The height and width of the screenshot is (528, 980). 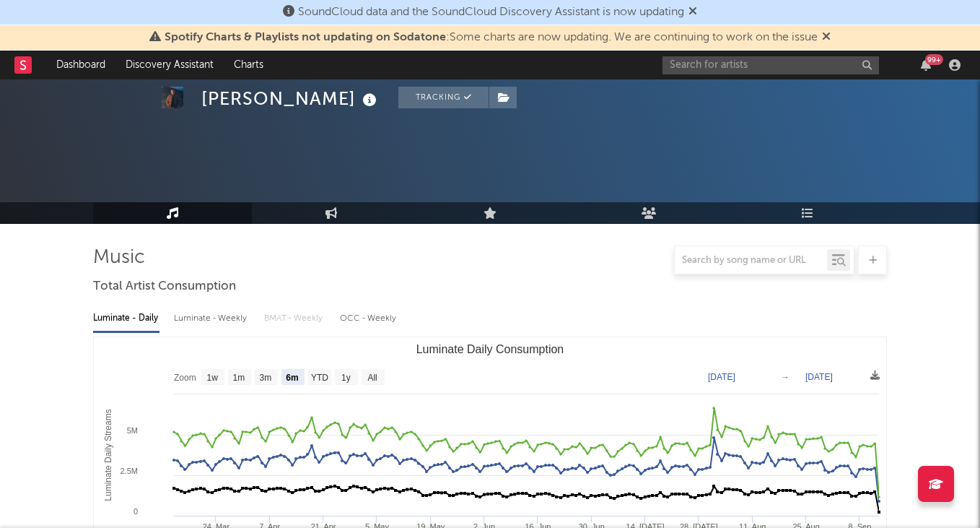 What do you see at coordinates (490, 12) in the screenshot?
I see `span: SoundCloud data and the SoundCloud Discovery Assistant is now updating` at bounding box center [490, 12].